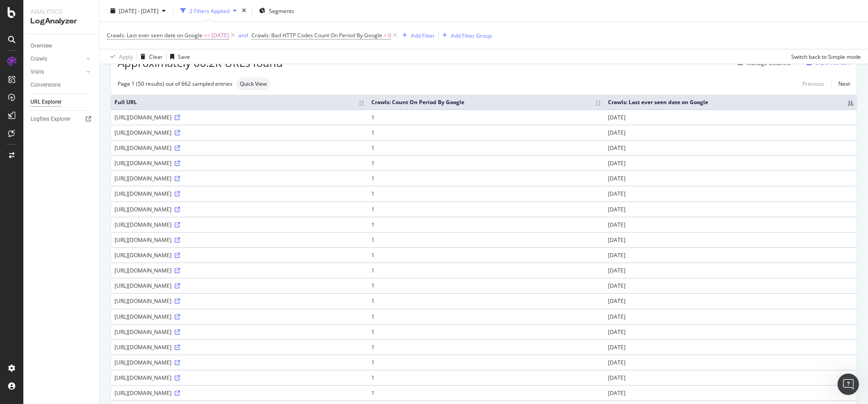 This screenshot has height=404, width=868. Describe the element at coordinates (61, 119) in the screenshot. I see `a: Logfiles Explorer` at that location.